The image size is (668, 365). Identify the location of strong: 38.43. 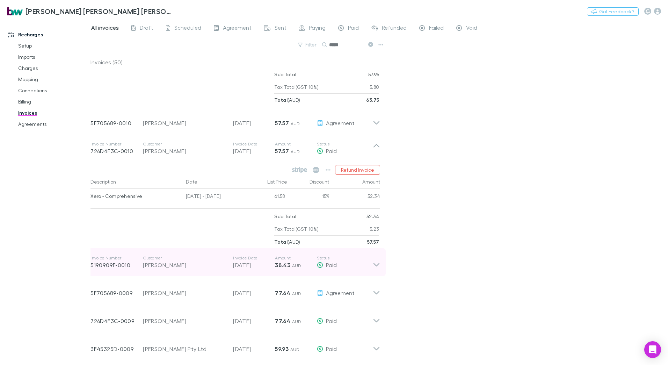
(283, 265).